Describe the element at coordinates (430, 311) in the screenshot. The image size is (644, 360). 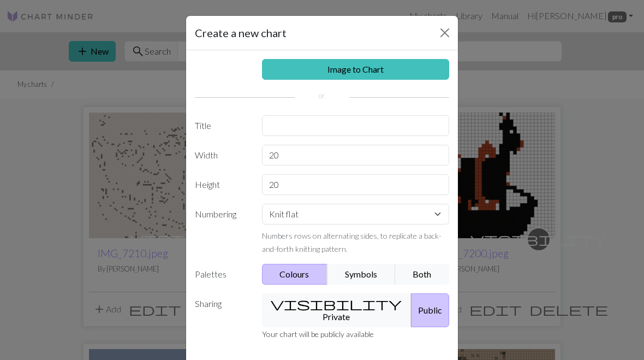
I see `button: Public` at that location.